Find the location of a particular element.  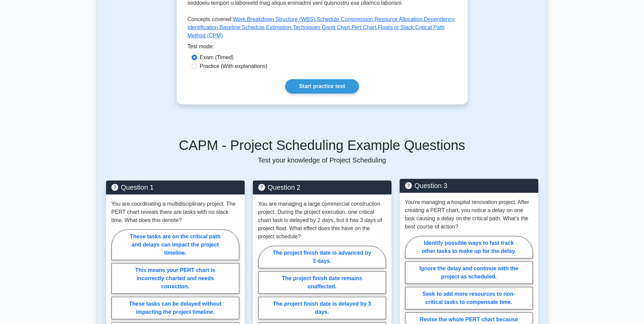

div: Test mode: is located at coordinates (322, 48).